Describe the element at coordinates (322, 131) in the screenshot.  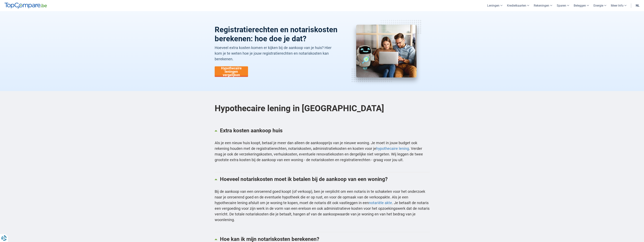
I see `a: Extra kosten aankoop huis` at that location.